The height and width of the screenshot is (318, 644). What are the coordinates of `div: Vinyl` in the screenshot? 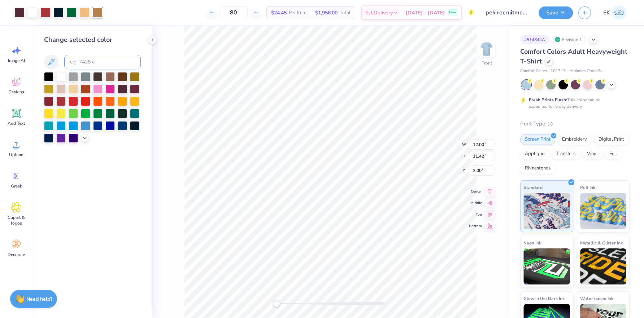 It's located at (592, 154).